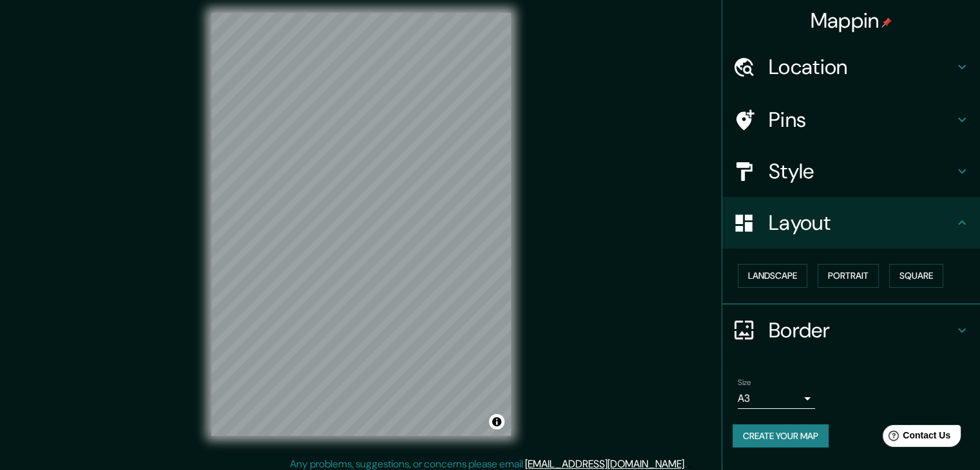 The width and height of the screenshot is (980, 470). Describe the element at coordinates (861, 330) in the screenshot. I see `h4: Border` at that location.